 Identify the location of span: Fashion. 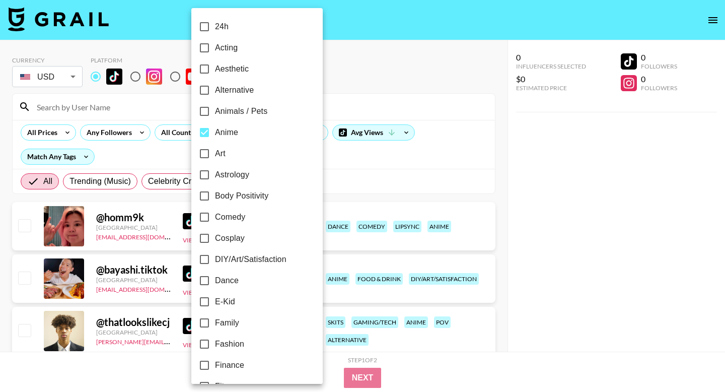
(230, 344).